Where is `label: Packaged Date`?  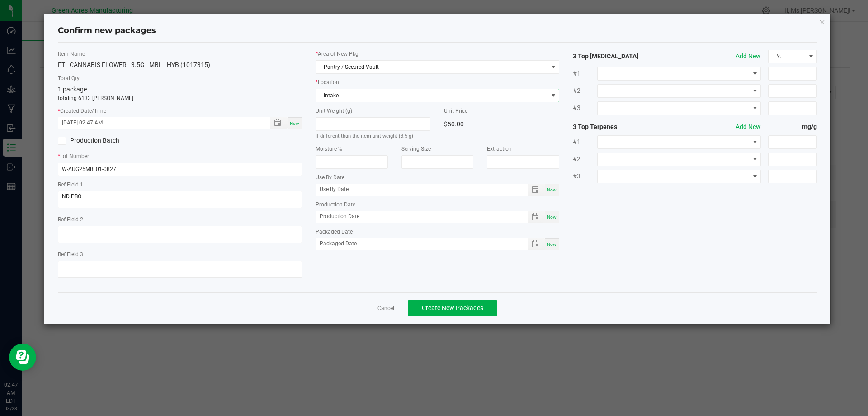 label: Packaged Date is located at coordinates (438, 232).